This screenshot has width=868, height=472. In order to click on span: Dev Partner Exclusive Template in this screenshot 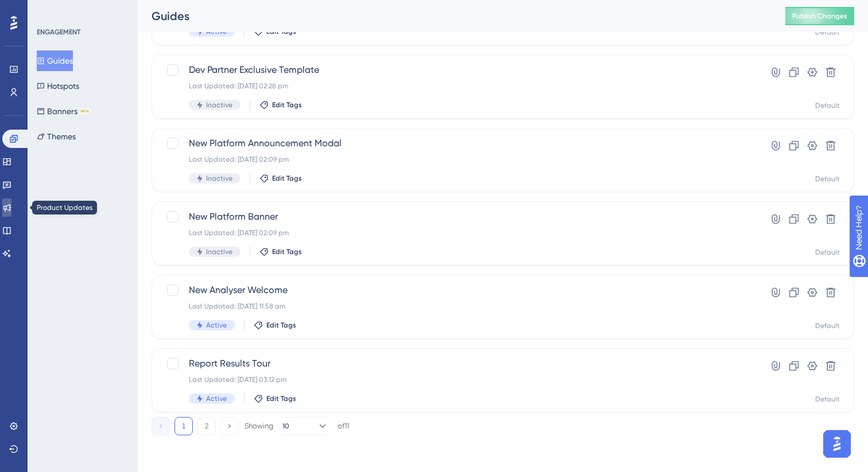, I will do `click(457, 70)`.